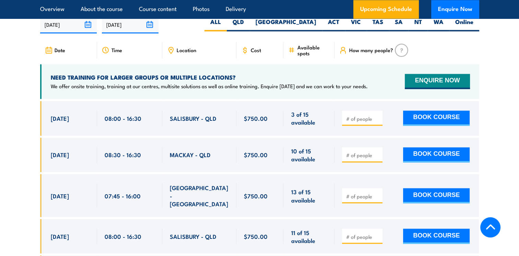 The width and height of the screenshot is (519, 256). Describe the element at coordinates (437, 81) in the screenshot. I see `button: ENQUIRE NOW` at that location.